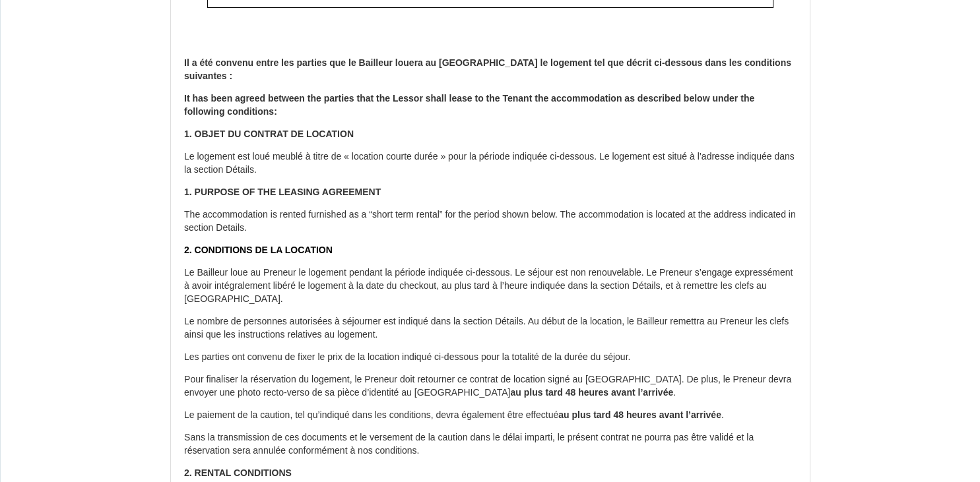  Describe the element at coordinates (283, 192) in the screenshot. I see `b: 1. PURPOSE OF THE LEASING AGREEMENT` at that location.